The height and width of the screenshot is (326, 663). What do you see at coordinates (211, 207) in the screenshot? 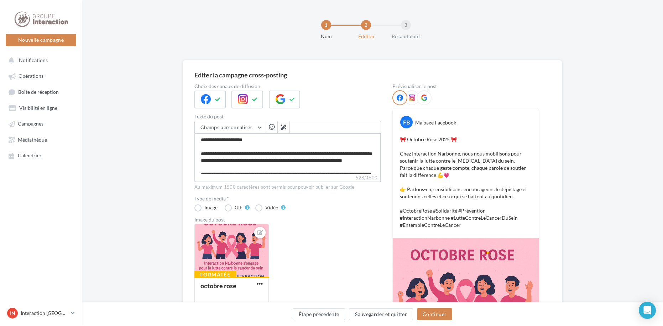
I see `div: Image` at bounding box center [211, 207].